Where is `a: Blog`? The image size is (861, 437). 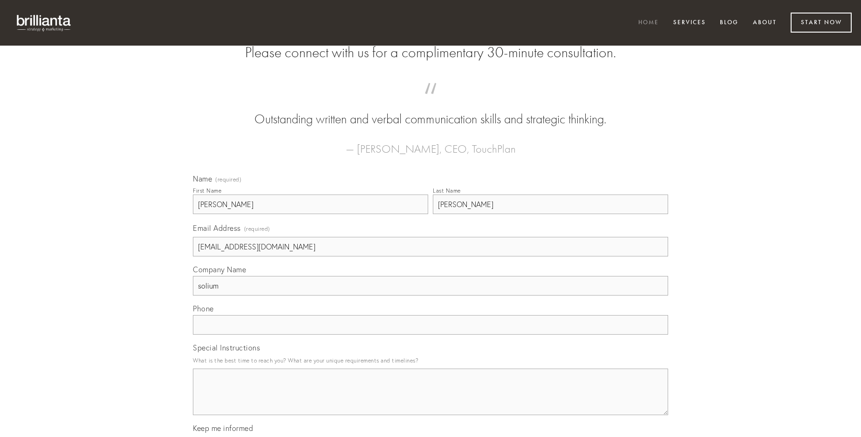
a: Blog is located at coordinates (729, 23).